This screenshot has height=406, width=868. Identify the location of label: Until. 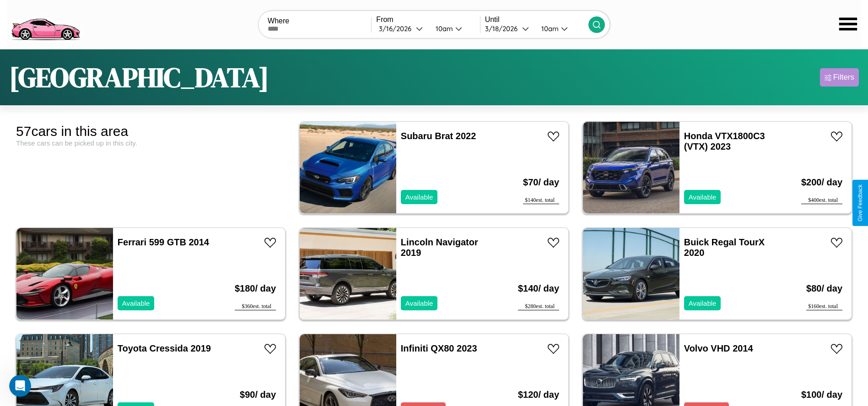
(537, 20).